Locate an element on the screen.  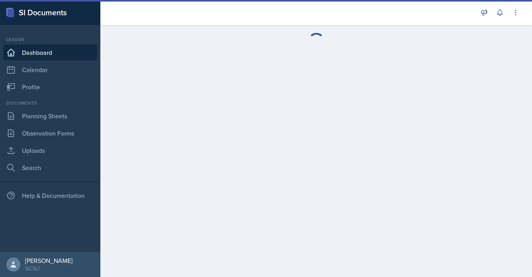
a: Calendar is located at coordinates (50, 70).